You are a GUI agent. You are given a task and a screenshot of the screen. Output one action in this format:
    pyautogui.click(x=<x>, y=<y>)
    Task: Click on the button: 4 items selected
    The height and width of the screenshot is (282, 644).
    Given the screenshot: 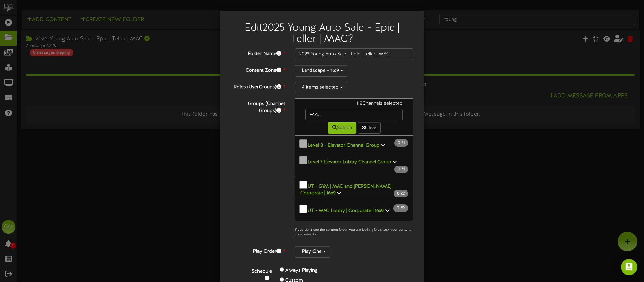 What is the action you would take?
    pyautogui.click(x=321, y=87)
    